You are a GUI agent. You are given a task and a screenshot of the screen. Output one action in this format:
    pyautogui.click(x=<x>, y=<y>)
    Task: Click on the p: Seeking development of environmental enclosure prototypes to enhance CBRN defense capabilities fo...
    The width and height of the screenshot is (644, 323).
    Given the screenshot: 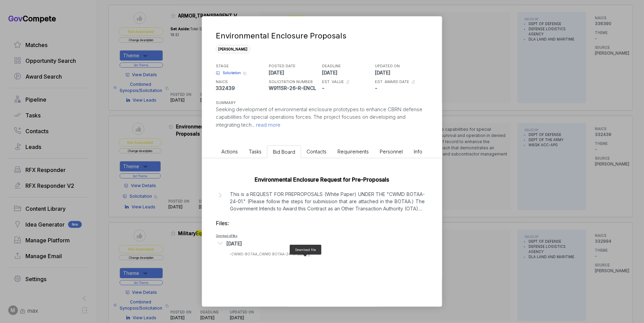 What is the action you would take?
    pyautogui.click(x=322, y=117)
    